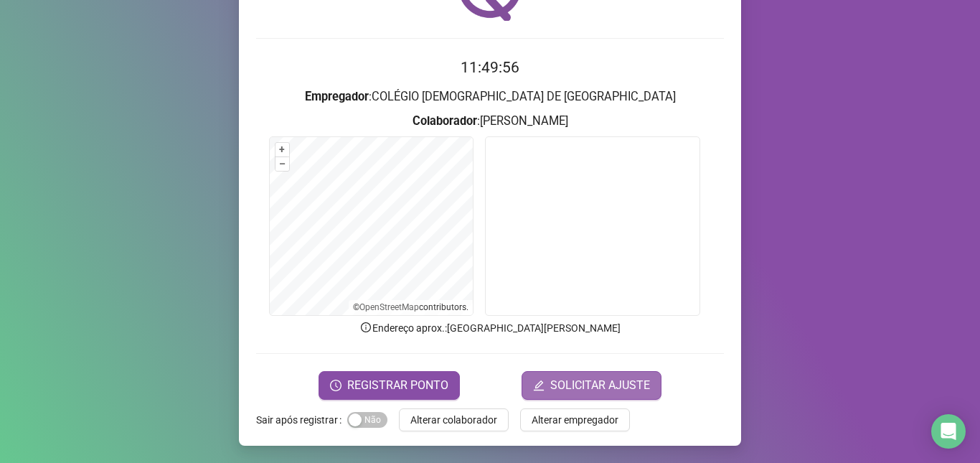 The image size is (980, 463). Describe the element at coordinates (397, 386) in the screenshot. I see `span: REGISTRAR PONTO` at that location.